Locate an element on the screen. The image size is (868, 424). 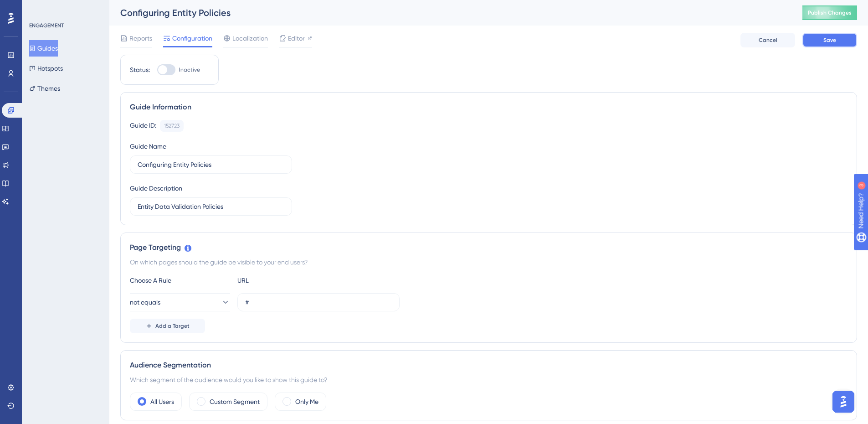
span: not equals is located at coordinates (145, 302).